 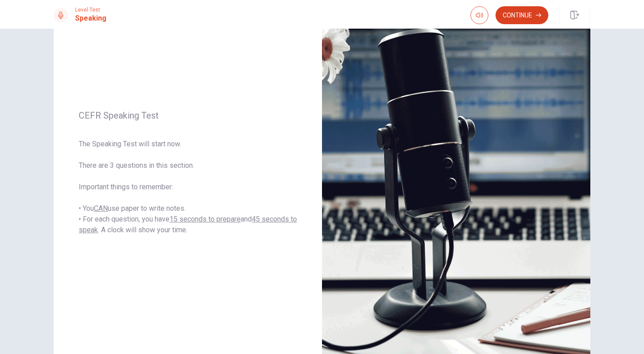 What do you see at coordinates (188, 187) in the screenshot?
I see `span: The Speaking Test will start now. There are 3 questions in this section. Important things to reme...` at bounding box center [188, 187].